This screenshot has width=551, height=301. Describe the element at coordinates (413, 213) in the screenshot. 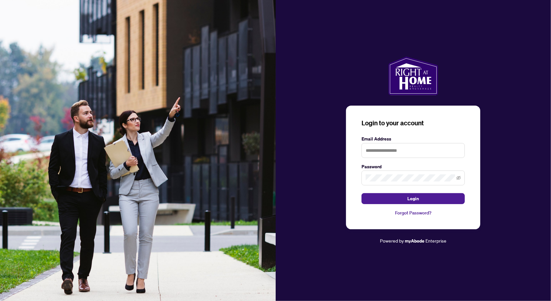

I see `a: Forgot Password?` at that location.